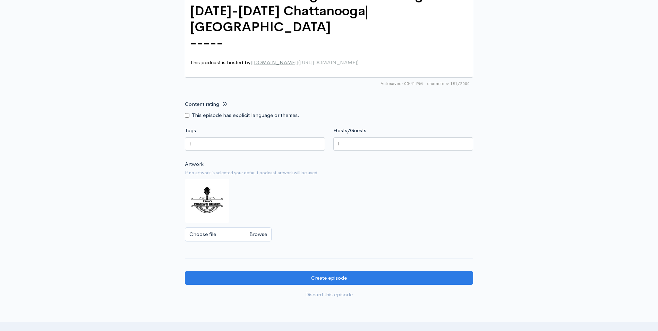 This screenshot has height=331, width=658. I want to click on span: Autosaved: 05:41 PM, so click(401, 84).